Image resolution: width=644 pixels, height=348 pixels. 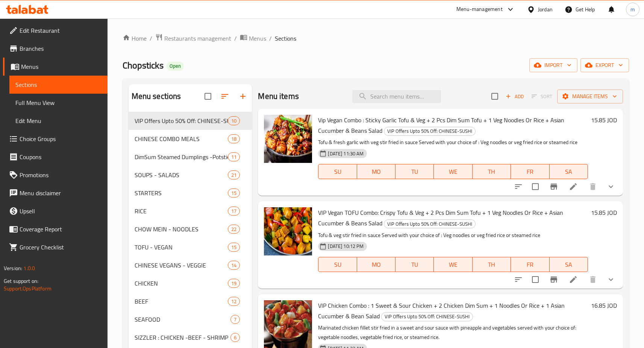 What do you see at coordinates (61, 49) in the screenshot?
I see `span: Branches` at bounding box center [61, 49].